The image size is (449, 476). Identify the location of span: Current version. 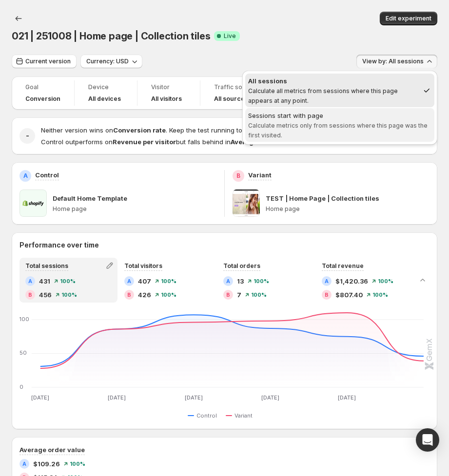
(48, 61).